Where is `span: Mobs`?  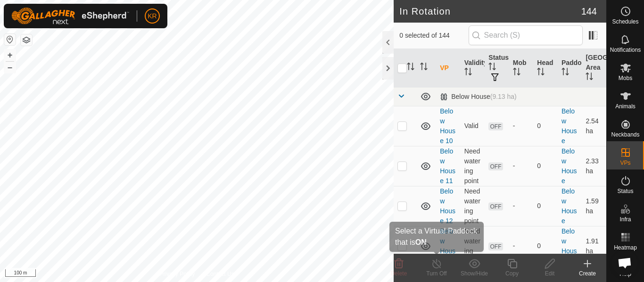 span: Mobs is located at coordinates (626, 78).